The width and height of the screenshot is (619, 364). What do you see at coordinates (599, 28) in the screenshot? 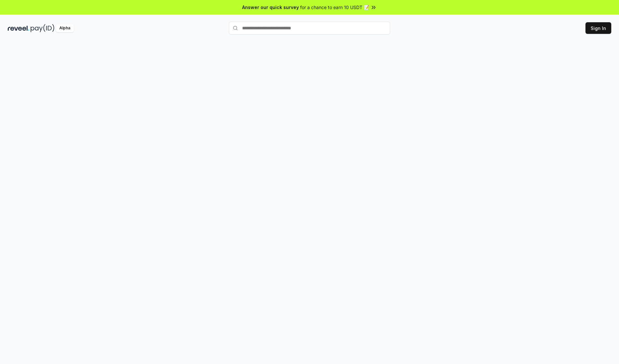
I see `button: Sign In` at bounding box center [599, 28].